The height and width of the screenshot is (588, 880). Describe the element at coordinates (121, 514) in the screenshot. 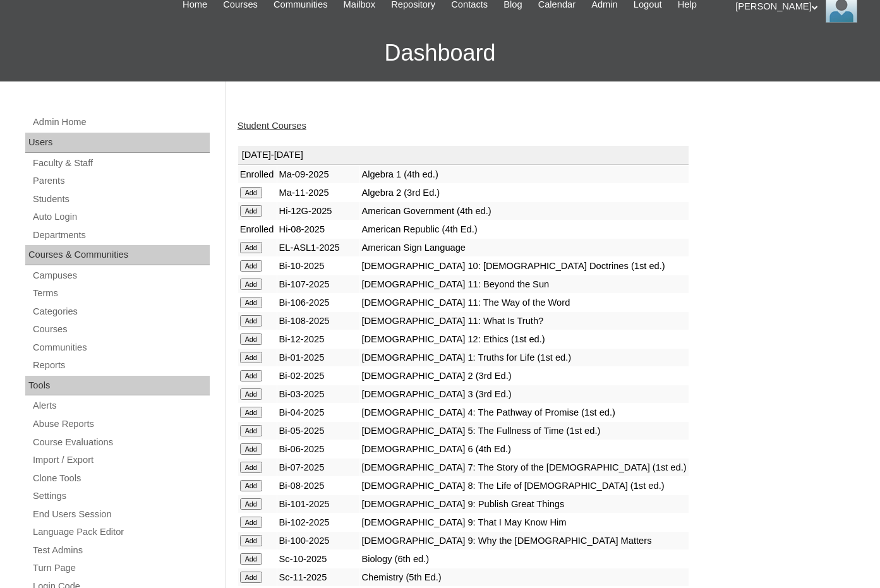

I see `a: End Users Session` at that location.